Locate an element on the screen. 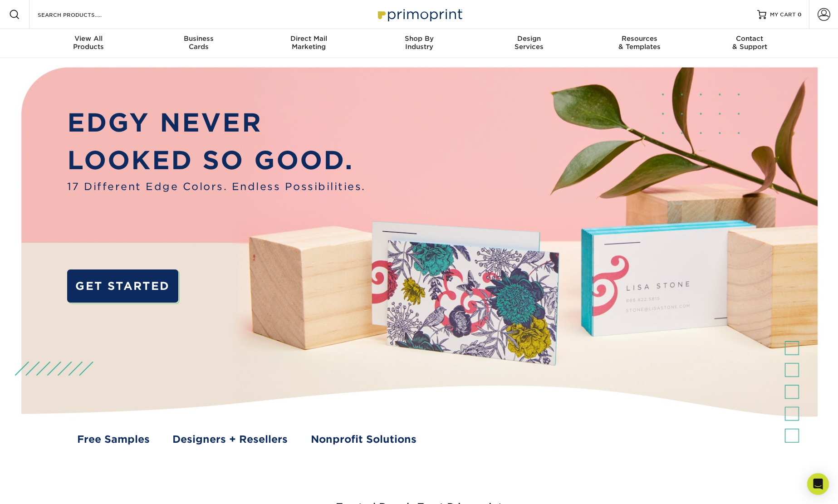 This screenshot has height=504, width=838. img: Primoprint is located at coordinates (419, 14).